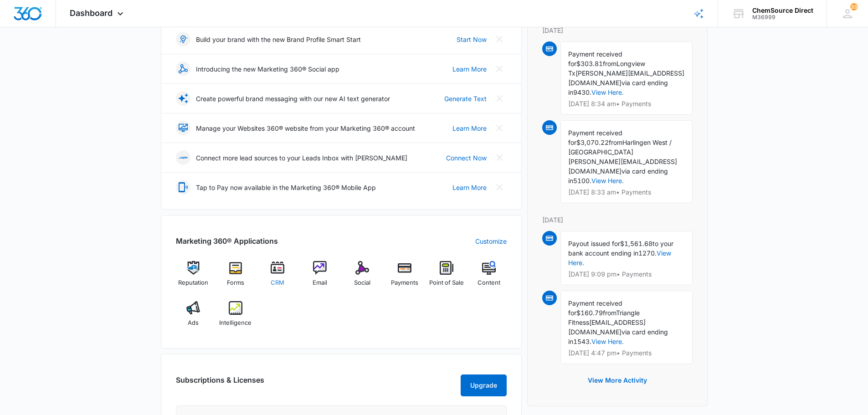 Image resolution: width=868 pixels, height=415 pixels. What do you see at coordinates (193, 277) in the screenshot?
I see `a: Reputation` at bounding box center [193, 277].